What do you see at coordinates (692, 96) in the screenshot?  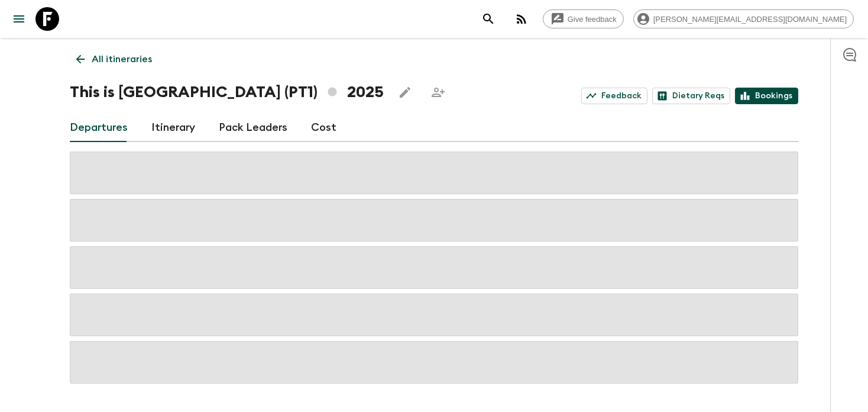 I see `a: Dietary Reqs` at bounding box center [692, 96].